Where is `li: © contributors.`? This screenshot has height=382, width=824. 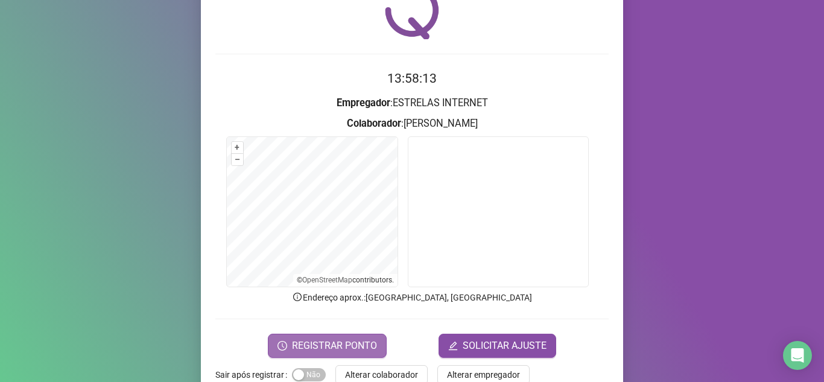 li: © contributors. is located at coordinates (345, 280).